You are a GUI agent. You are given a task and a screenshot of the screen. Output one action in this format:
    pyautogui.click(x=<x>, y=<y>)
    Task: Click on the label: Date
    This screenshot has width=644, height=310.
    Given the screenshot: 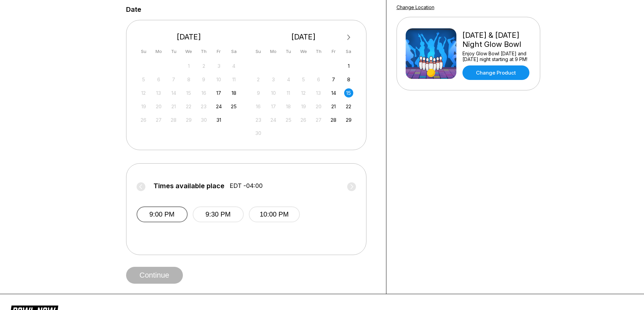 What is the action you would take?
    pyautogui.click(x=133, y=9)
    